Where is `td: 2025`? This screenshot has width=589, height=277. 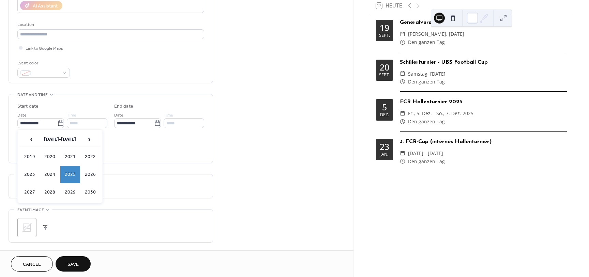
td: 2025 is located at coordinates (70, 175).